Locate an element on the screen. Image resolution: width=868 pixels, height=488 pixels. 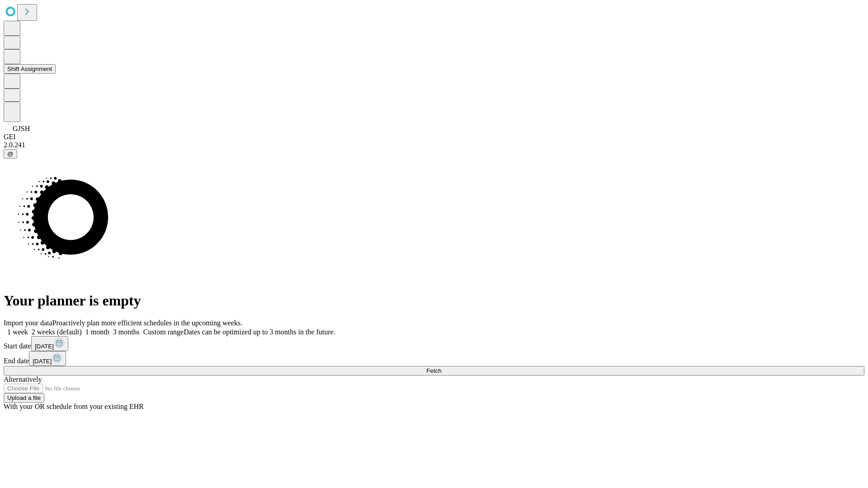
button: Upload a file is located at coordinates (24, 397).